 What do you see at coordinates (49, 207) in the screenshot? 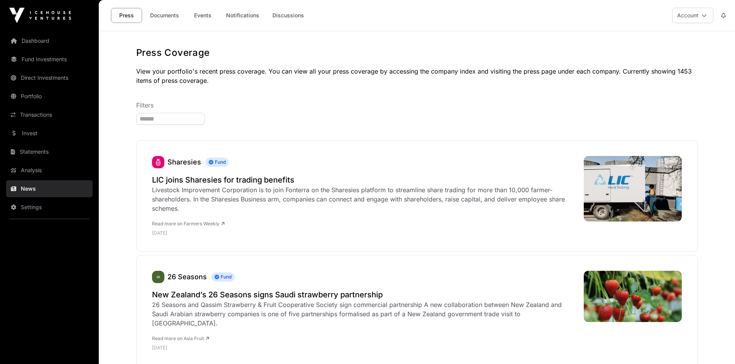
I see `a: Settings` at bounding box center [49, 207].